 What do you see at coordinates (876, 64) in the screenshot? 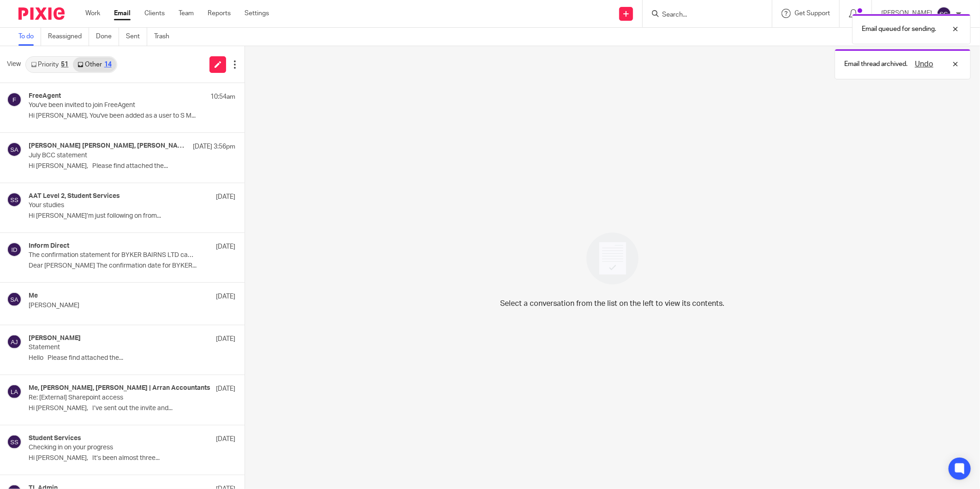
I see `p: Email thread archived.` at bounding box center [876, 64].